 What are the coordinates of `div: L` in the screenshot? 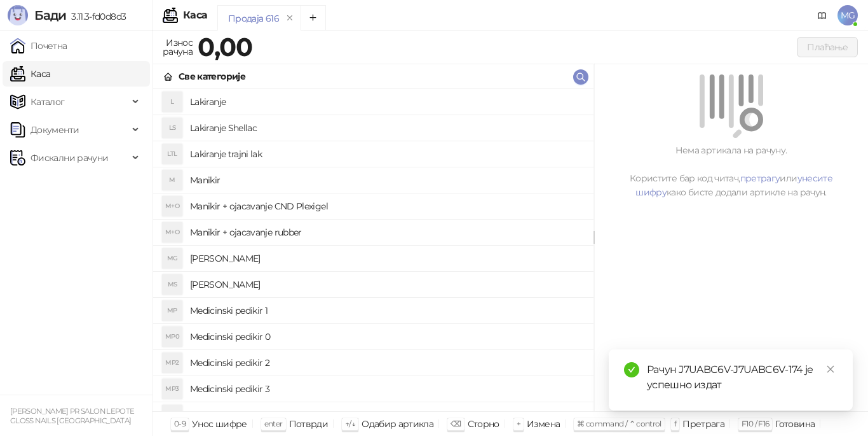 It's located at (173, 102).